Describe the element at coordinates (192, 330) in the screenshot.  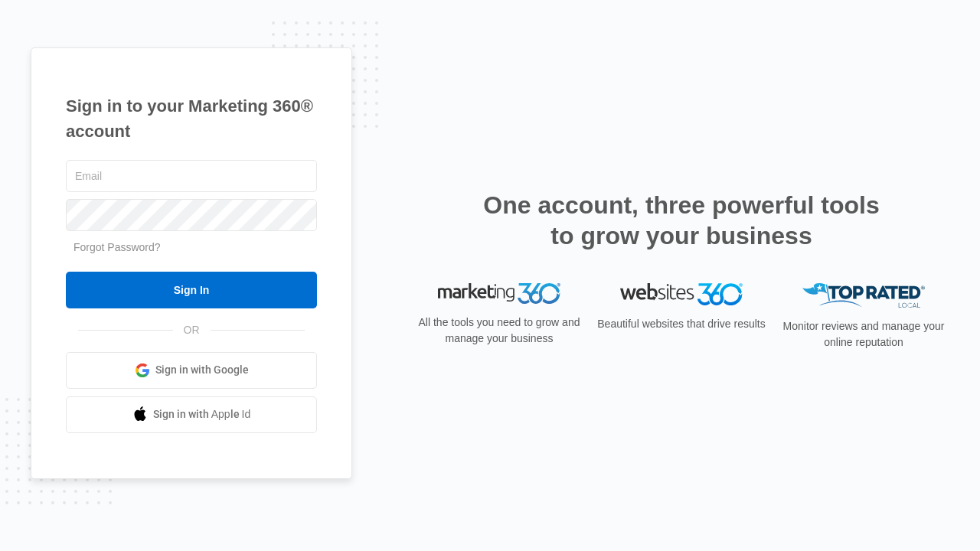
I see `span: OR` at that location.